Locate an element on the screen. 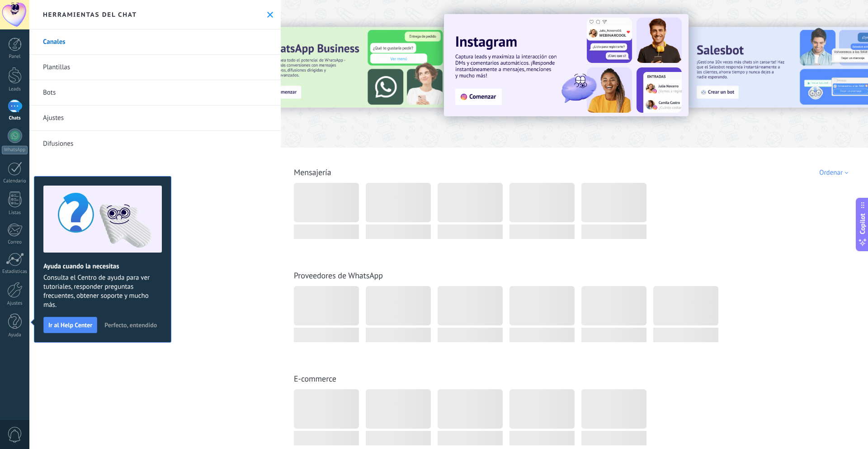  a: E-commerce is located at coordinates (315, 378).